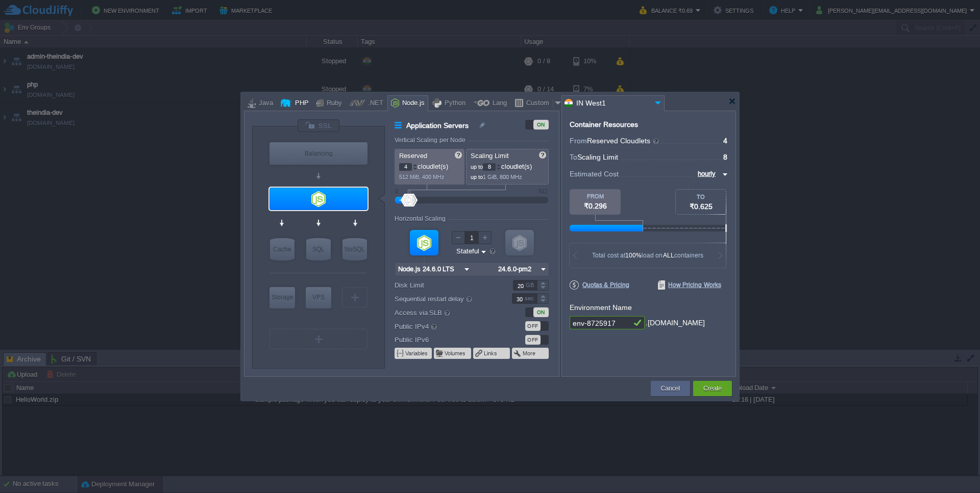 This screenshot has height=493, width=980. Describe the element at coordinates (300, 104) in the screenshot. I see `div: PHP` at that location.